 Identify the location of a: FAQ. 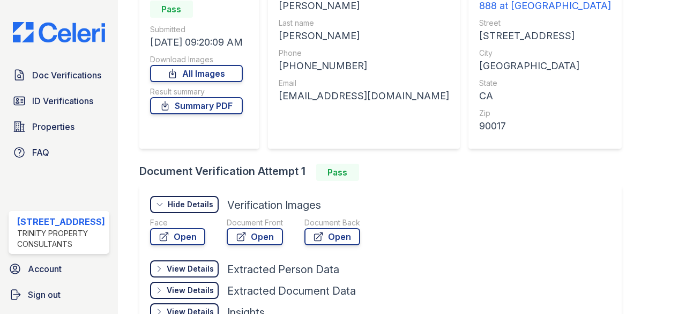
(59, 152).